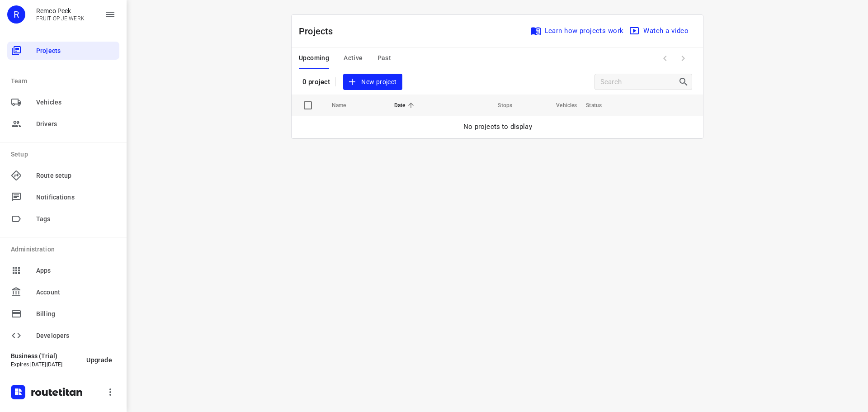  What do you see at coordinates (99, 360) in the screenshot?
I see `span: Upgrade` at bounding box center [99, 360].